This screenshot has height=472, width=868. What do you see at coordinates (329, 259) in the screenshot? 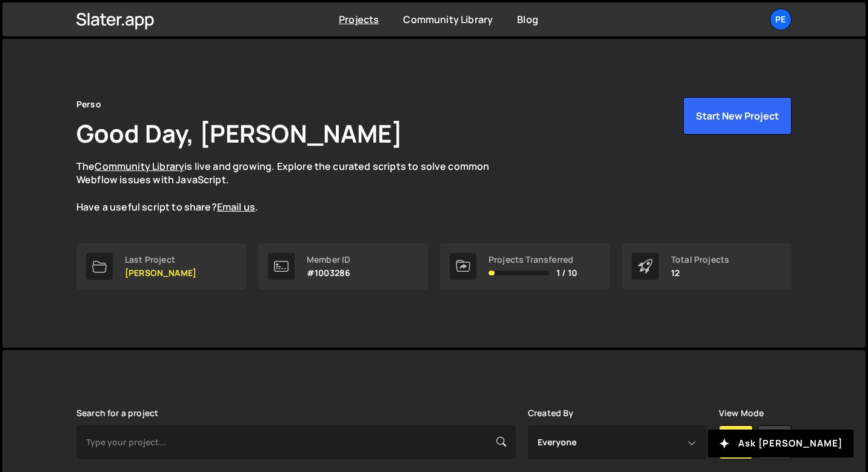
I see `div: Member ID` at bounding box center [329, 259].